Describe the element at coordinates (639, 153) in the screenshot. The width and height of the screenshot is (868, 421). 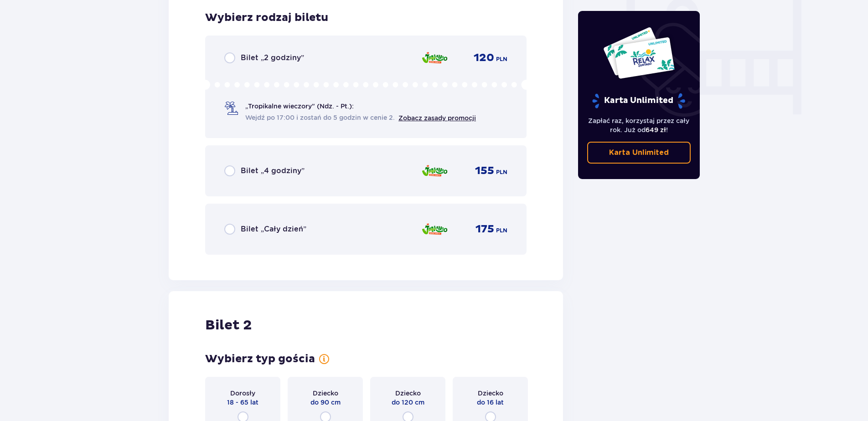
I see `a: Karta Unlimited` at that location.